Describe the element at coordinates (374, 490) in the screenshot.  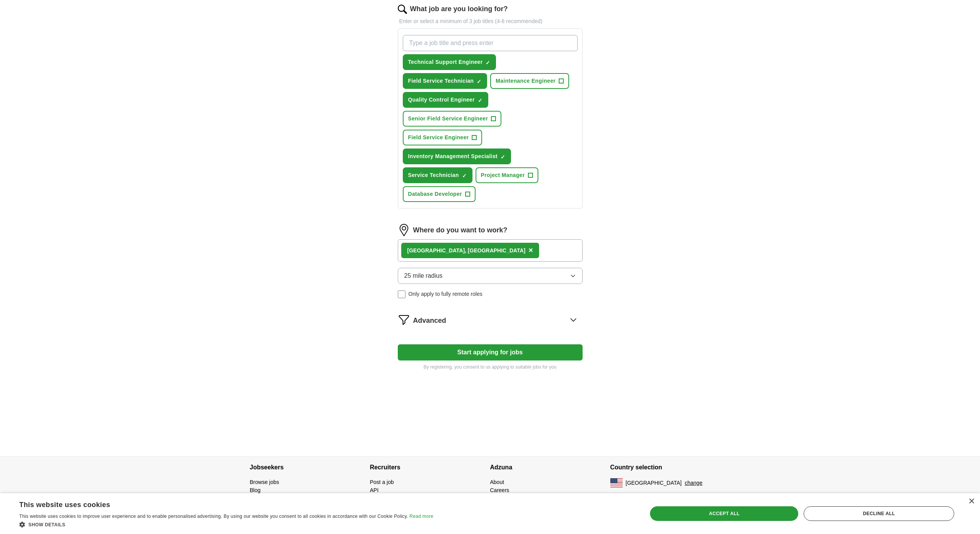
I see `a: API` at that location.